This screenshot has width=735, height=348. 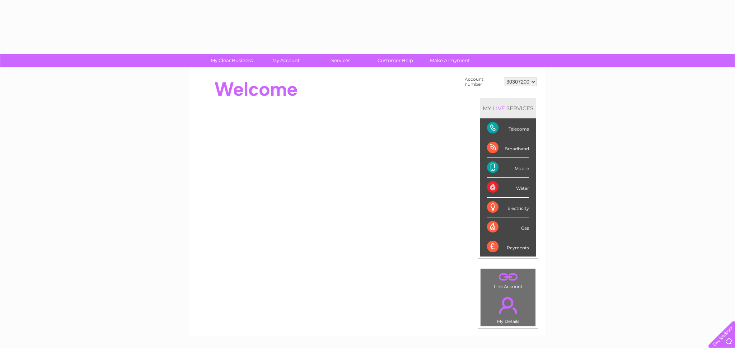 What do you see at coordinates (508, 148) in the screenshot?
I see `div: Broadband` at bounding box center [508, 148].